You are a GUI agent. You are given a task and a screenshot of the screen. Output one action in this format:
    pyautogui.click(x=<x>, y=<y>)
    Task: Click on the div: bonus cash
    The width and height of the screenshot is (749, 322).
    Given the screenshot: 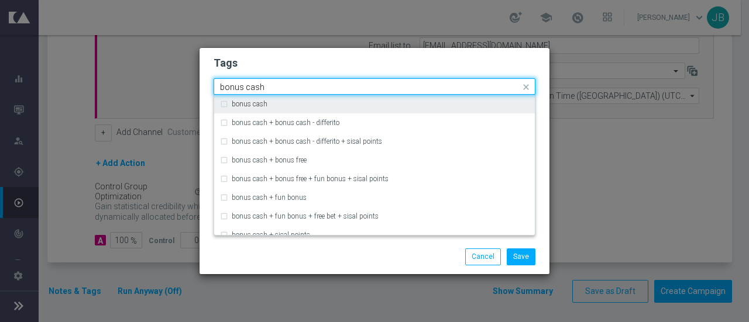 What is the action you would take?
    pyautogui.click(x=374, y=104)
    